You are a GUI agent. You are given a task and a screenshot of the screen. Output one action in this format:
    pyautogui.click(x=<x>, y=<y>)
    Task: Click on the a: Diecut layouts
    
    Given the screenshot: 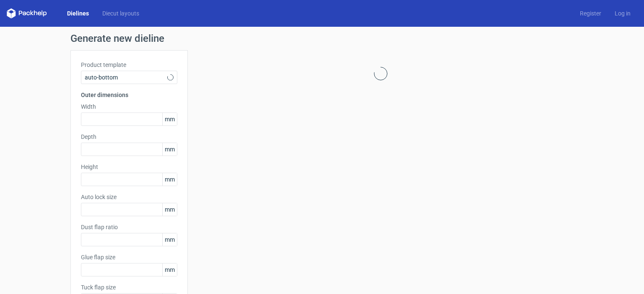 What is the action you would take?
    pyautogui.click(x=121, y=13)
    